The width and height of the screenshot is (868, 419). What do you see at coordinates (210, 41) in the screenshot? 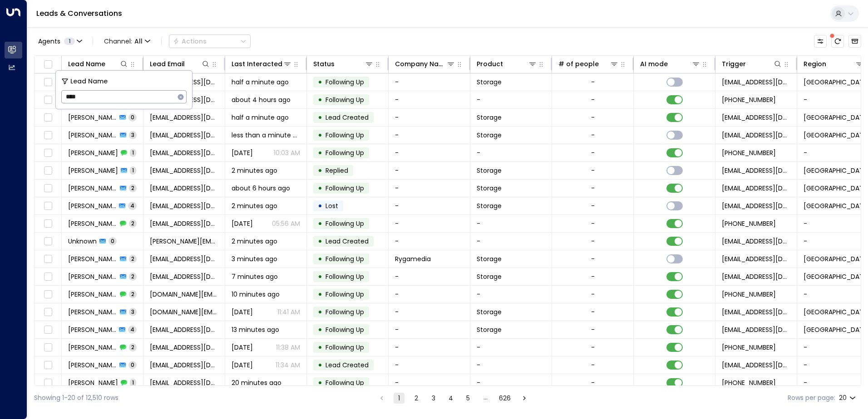
I see `button: Actions` at bounding box center [210, 41].